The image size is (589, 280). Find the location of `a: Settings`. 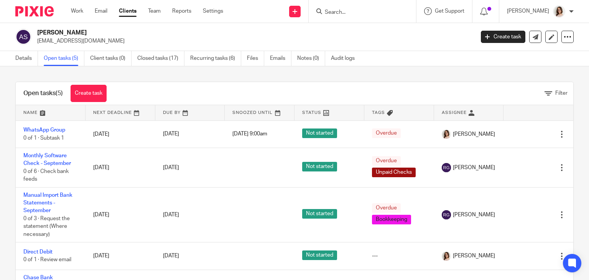

a: Settings is located at coordinates (213, 11).